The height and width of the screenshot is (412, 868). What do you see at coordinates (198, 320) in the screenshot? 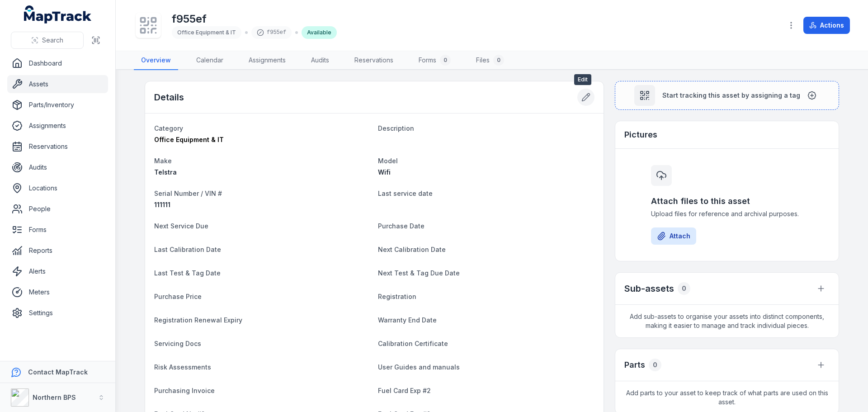
I see `span: Registration Renewal Expiry` at bounding box center [198, 320].